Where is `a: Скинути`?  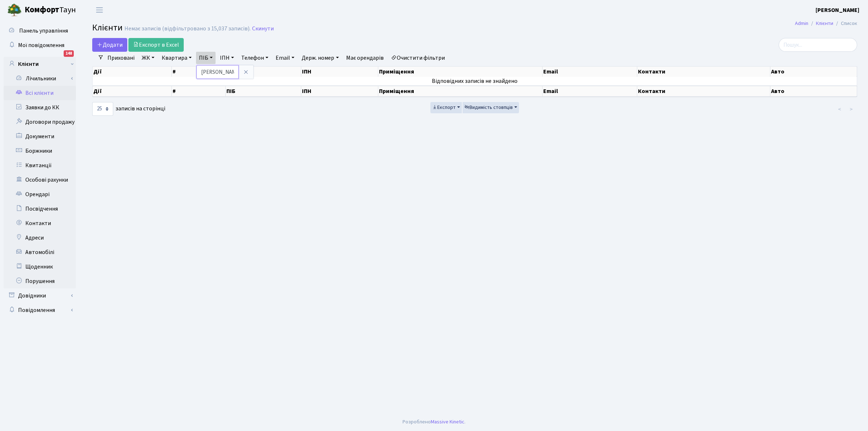
a: Скинути is located at coordinates (263, 29).